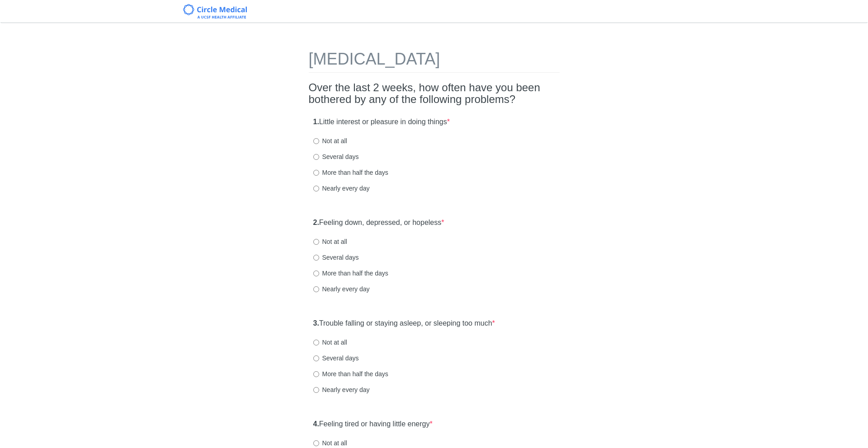 The image size is (868, 448). Describe the element at coordinates (405, 323) in the screenshot. I see `label: Trouble falling or staying asleep, or sleeping too much` at that location.